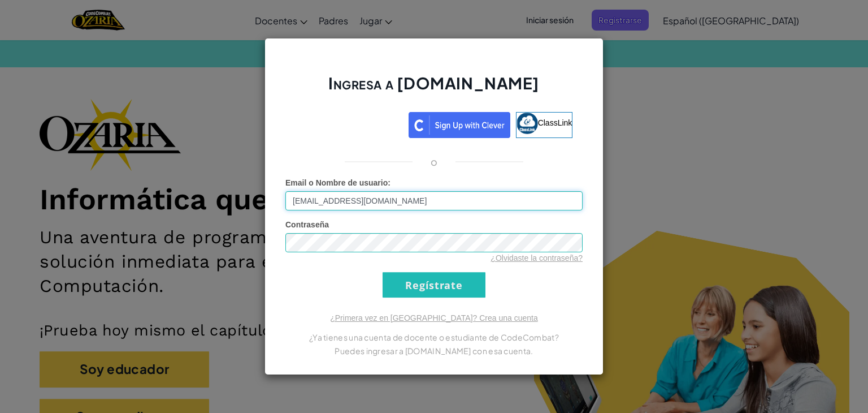 This screenshot has height=413, width=868. What do you see at coordinates (536, 258) in the screenshot?
I see `a: ¿Olvidaste la contraseña?` at bounding box center [536, 258].